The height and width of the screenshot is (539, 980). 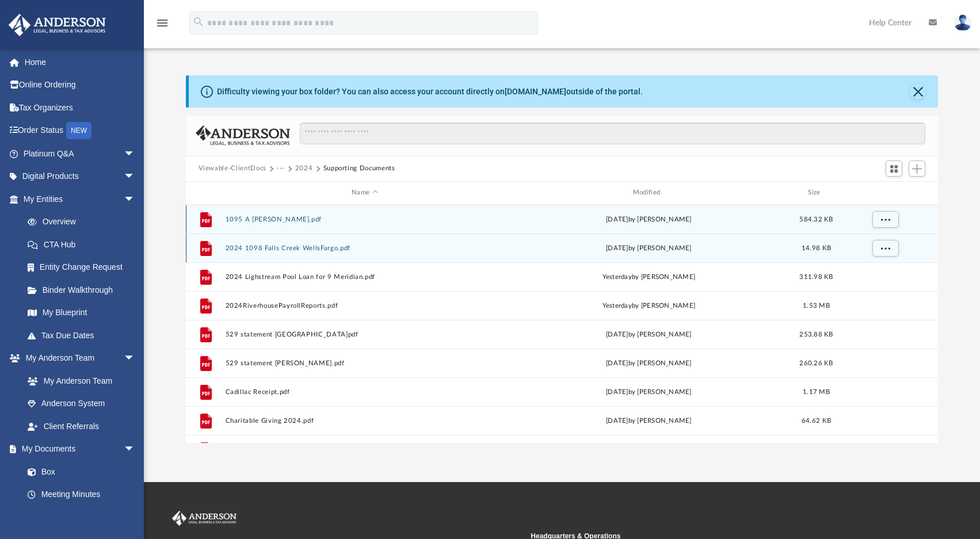 What do you see at coordinates (816, 218) in the screenshot?
I see `span: 584.32 KB` at bounding box center [816, 218].